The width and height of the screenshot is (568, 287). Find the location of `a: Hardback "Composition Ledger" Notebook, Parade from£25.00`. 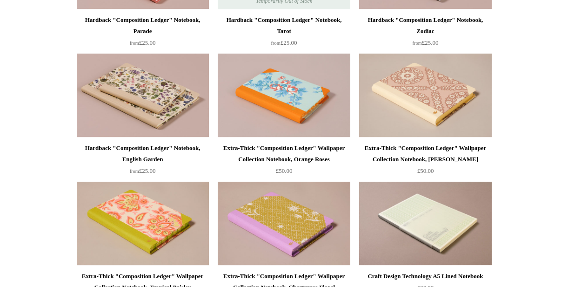

a: Hardback "Composition Ledger" Notebook, Parade from£25.00 is located at coordinates (143, 34).